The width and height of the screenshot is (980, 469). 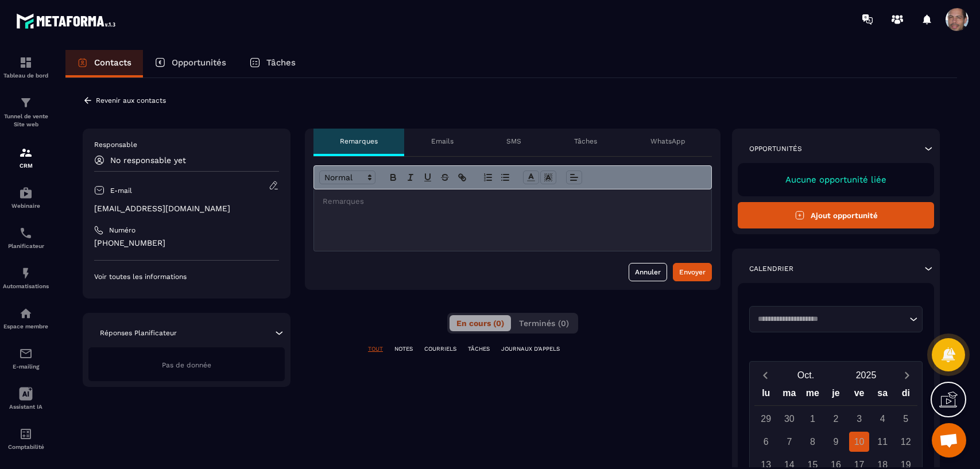 What do you see at coordinates (25, 318) in the screenshot?
I see `a: automationsautomationsEspace membre` at bounding box center [25, 318].